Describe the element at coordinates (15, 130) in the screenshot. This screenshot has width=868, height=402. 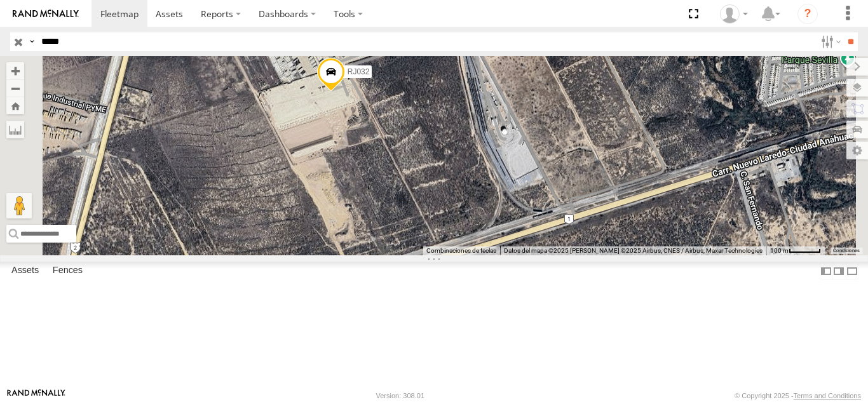
I see `label: Measure` at that location.